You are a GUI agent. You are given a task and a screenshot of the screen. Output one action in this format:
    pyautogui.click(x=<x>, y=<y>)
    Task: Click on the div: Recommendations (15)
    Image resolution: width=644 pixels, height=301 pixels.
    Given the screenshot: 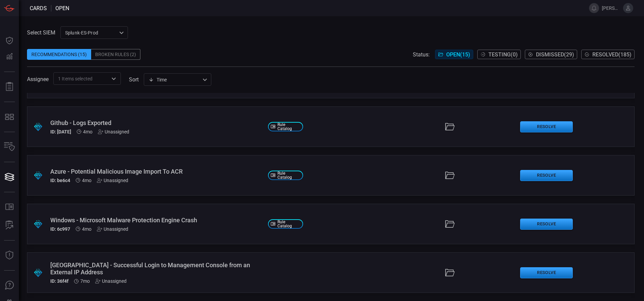 What is the action you would take?
    pyautogui.click(x=59, y=55)
    